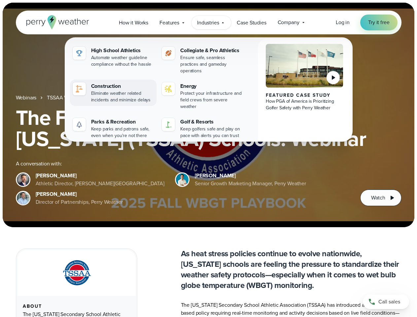  I want to click on a: High School Athletics Automate weather guideline compliance without the hassle, so click(113, 57).